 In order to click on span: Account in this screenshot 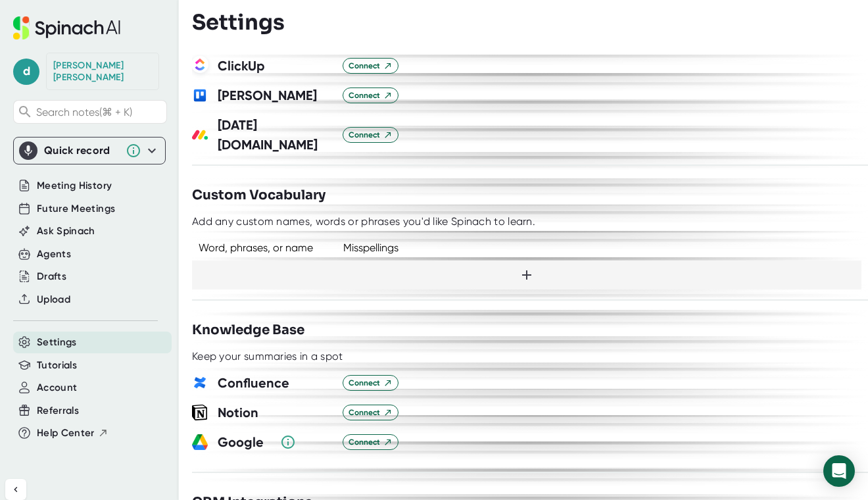, I will do `click(57, 388)`.